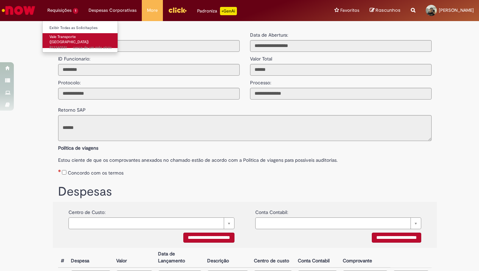  Describe the element at coordinates (260, 81) in the screenshot. I see `label: Processo:` at that location.